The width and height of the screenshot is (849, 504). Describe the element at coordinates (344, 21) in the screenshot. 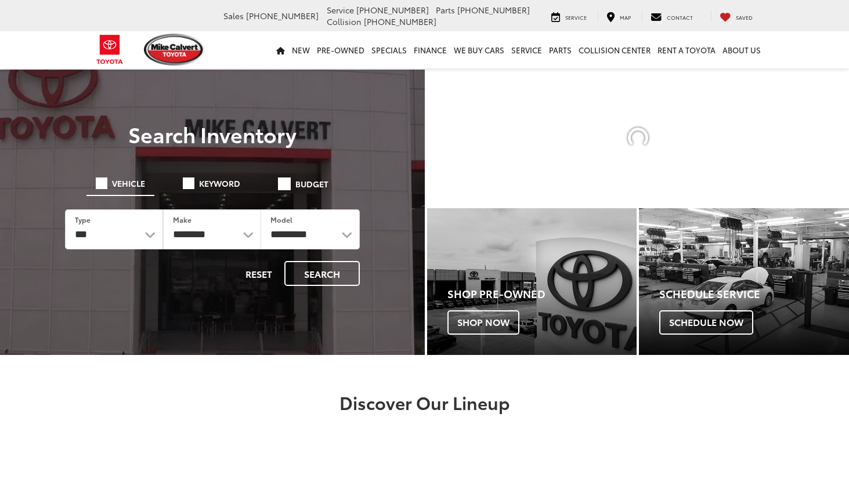

I see `span: Collision` at that location.